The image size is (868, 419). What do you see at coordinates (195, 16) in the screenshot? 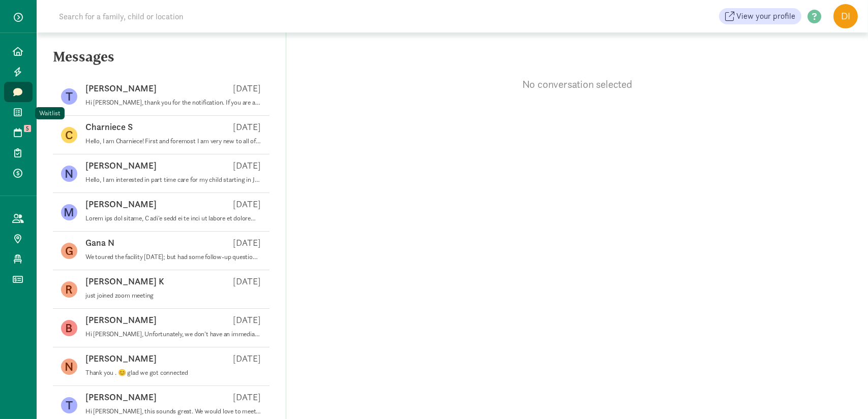
I see `input: Search for a family, child or location` at bounding box center [195, 16].